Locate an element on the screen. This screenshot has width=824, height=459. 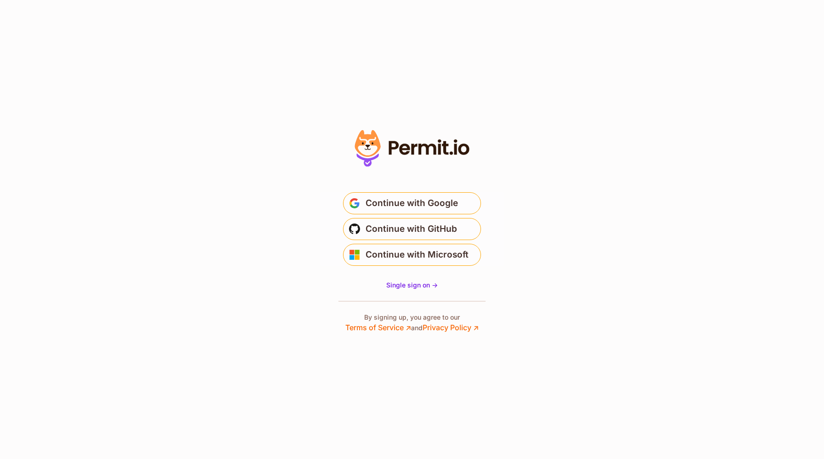
a: Single sign on -> is located at coordinates (412, 285).